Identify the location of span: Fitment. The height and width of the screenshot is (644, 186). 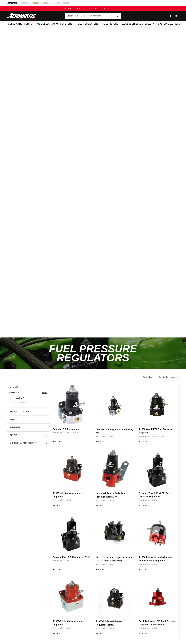
(15, 428).